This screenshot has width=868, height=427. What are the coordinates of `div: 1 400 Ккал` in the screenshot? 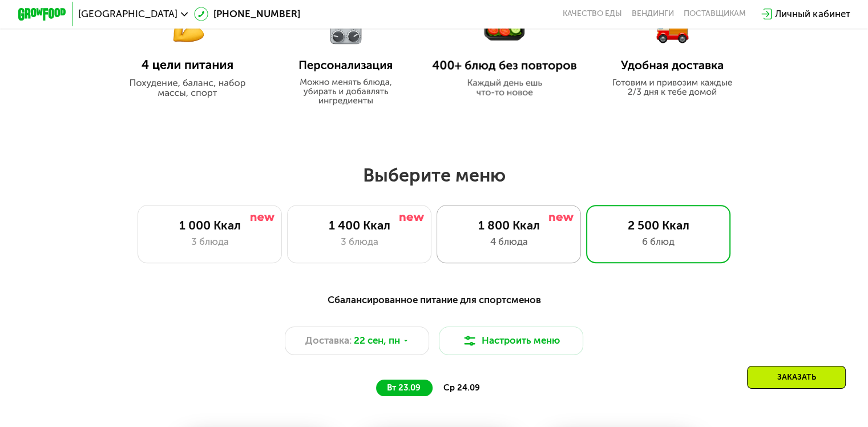 It's located at (359, 224).